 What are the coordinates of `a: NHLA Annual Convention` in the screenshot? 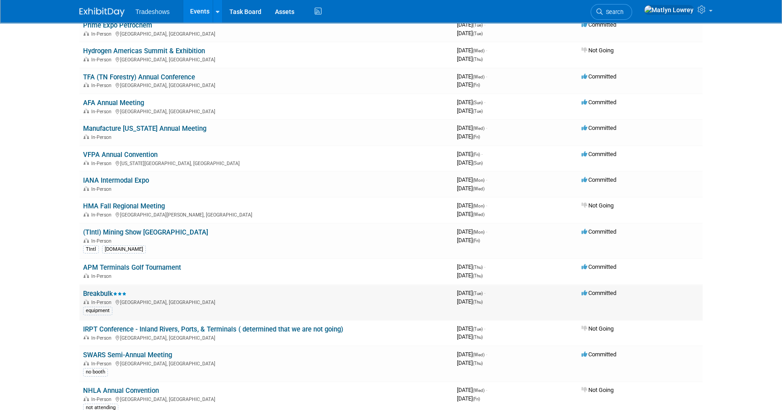 It's located at (121, 391).